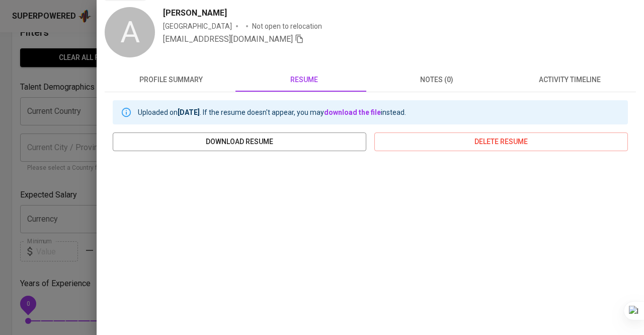  What do you see at coordinates (501, 141) in the screenshot?
I see `button: delete resume` at bounding box center [501, 141].